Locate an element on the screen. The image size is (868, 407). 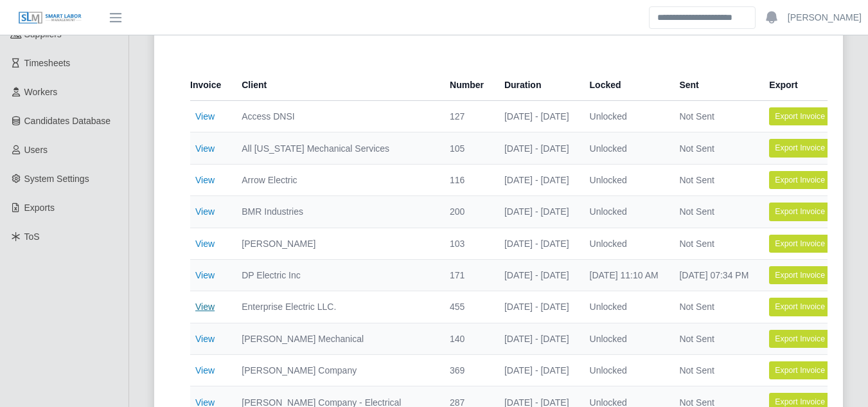
td: 103 is located at coordinates (467, 243).